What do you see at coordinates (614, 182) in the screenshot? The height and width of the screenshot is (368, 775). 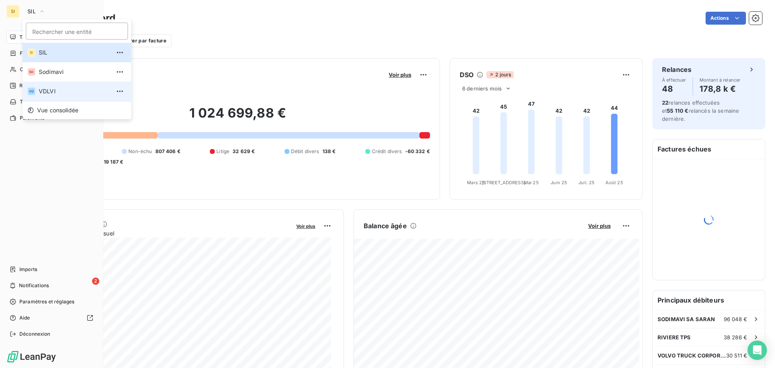 I see `tspan: Août 25` at bounding box center [614, 182].